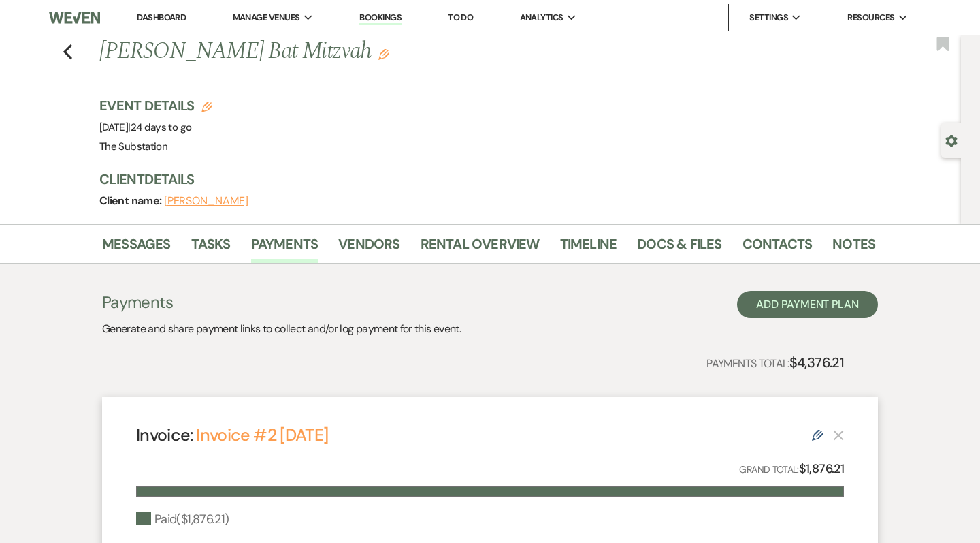 The width and height of the screenshot is (980, 543). What do you see at coordinates (384, 54) in the screenshot?
I see `button: Edit` at bounding box center [384, 54].